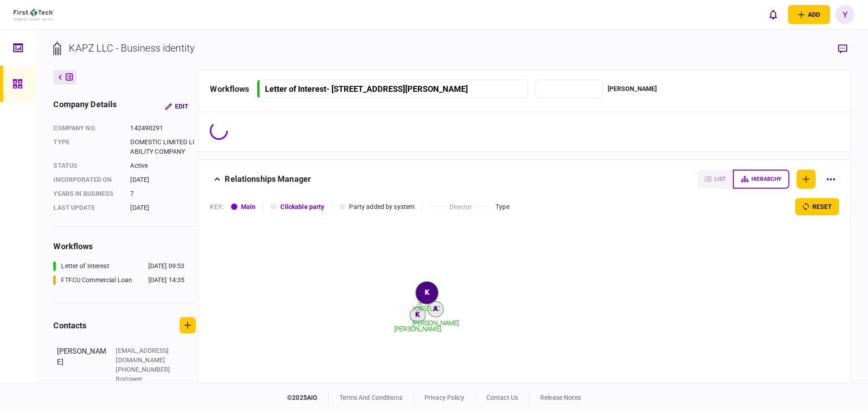 This screenshot has width=868, height=412. Describe the element at coordinates (773, 14) in the screenshot. I see `button: open notifications list` at that location.